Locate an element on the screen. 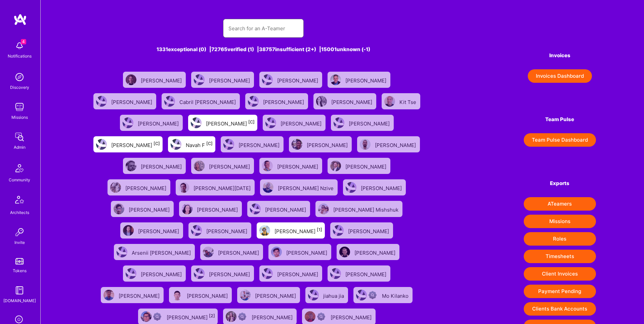 The width and height of the screenshot is (644, 324). input: Search for an A-Teamer is located at coordinates (264, 28).